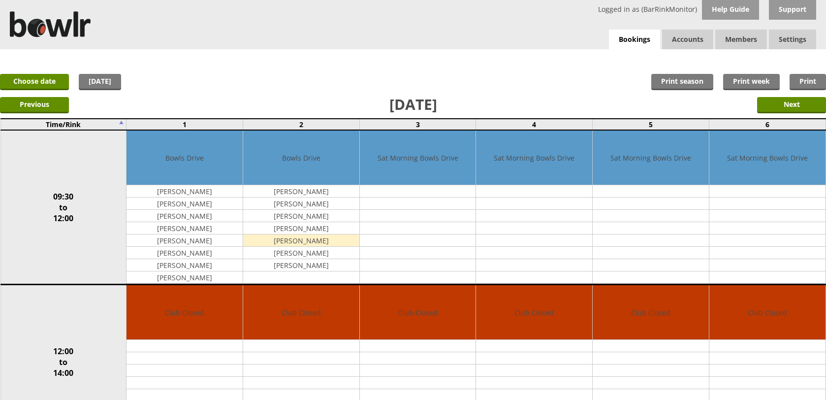 Image resolution: width=826 pixels, height=400 pixels. What do you see at coordinates (808, 82) in the screenshot?
I see `a: Print` at bounding box center [808, 82].